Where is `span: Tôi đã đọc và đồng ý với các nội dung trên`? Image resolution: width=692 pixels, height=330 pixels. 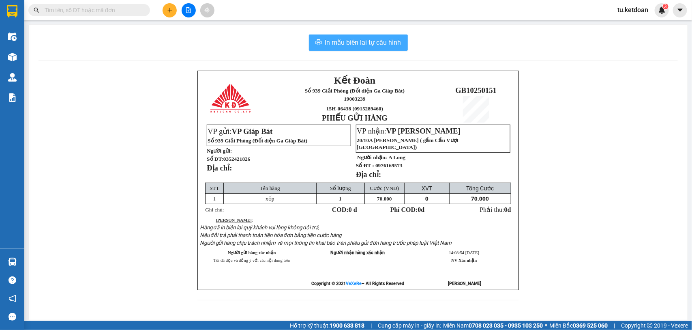
span: Tôi đã đọc và đồng ý với các nội dung trên is located at coordinates (252, 260).